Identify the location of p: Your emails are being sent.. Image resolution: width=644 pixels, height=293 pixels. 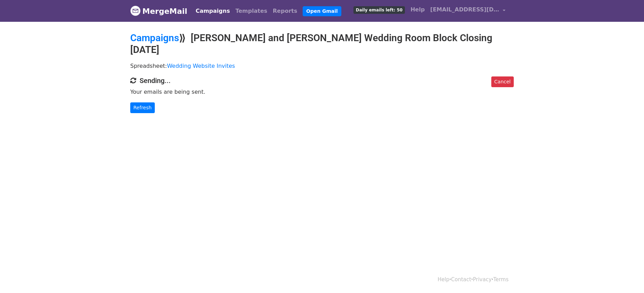
(322, 91).